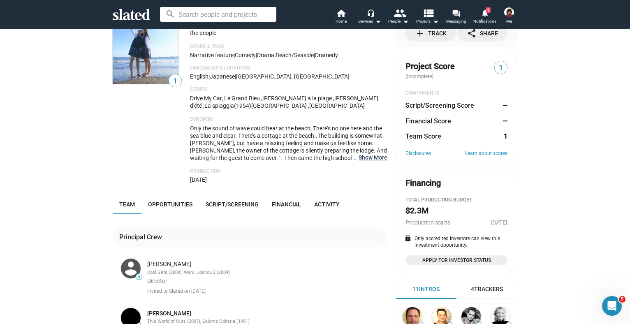 This screenshot has height=324, width=630. Describe the element at coordinates (289, 172) in the screenshot. I see `p: Production` at that location.